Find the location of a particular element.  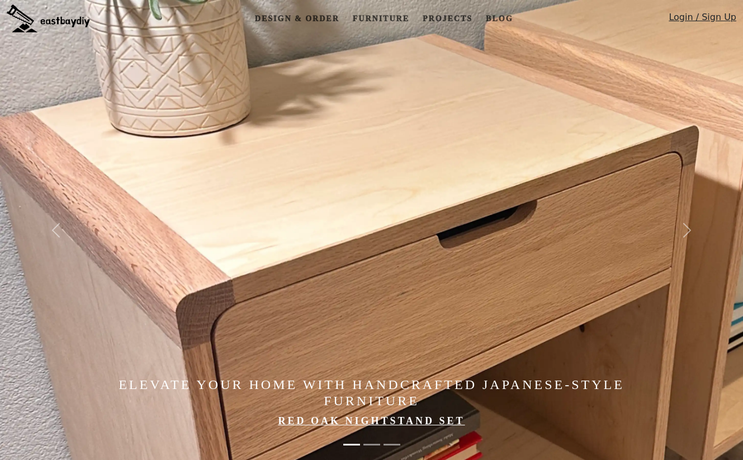

button: Japanese-Style Limited Edition is located at coordinates (392, 444).